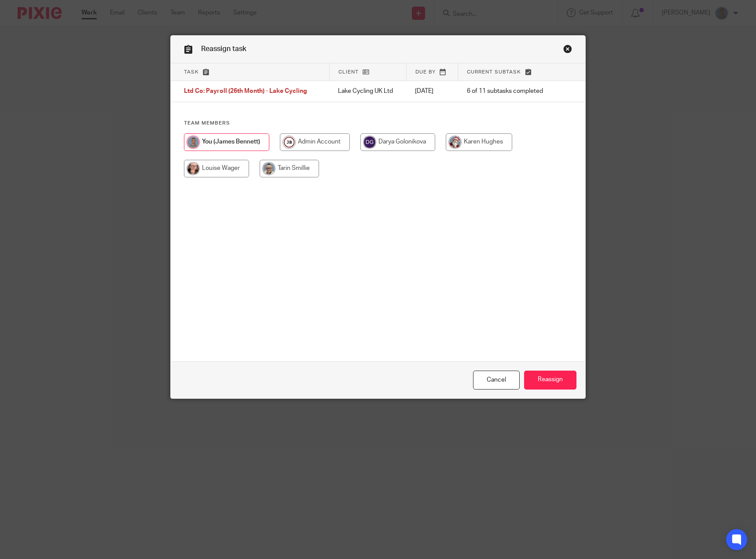  Describe the element at coordinates (508, 92) in the screenshot. I see `td: 6 of 11 subtasks completed` at that location.